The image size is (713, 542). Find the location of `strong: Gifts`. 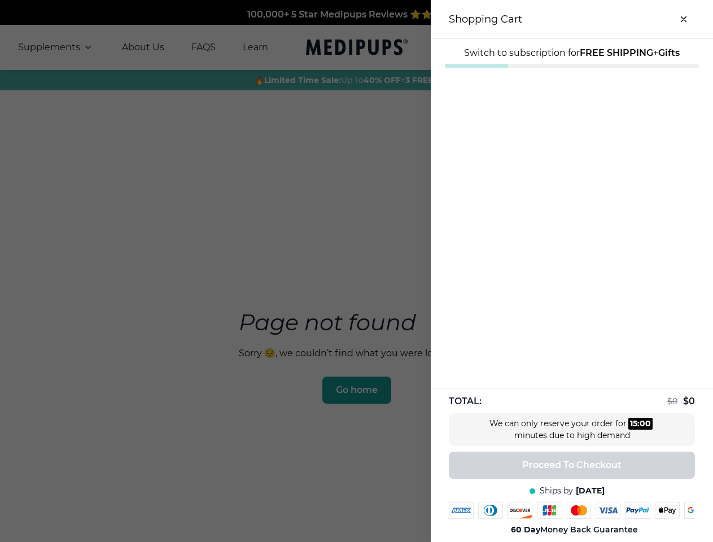

strong: Gifts is located at coordinates (669, 52).